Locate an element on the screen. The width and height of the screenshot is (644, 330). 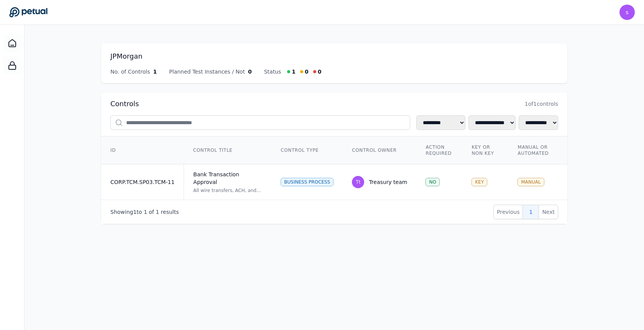
span: Planned Test Instances / Not is located at coordinates (207, 72).